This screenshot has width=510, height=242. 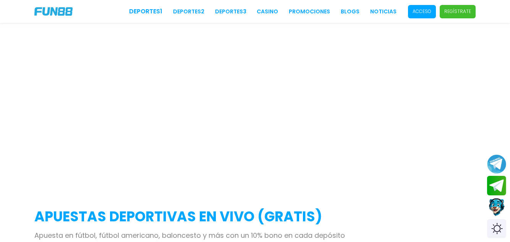 What do you see at coordinates (255, 235) in the screenshot?
I see `p: Apuesta en fútbol, fútbol americano, baloncesto y más con un 10% bono en cada depósito` at bounding box center [255, 235].